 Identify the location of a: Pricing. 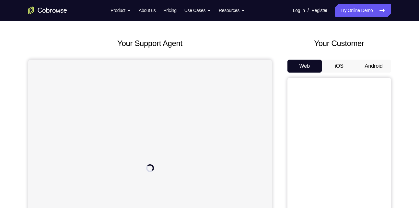
(170, 10).